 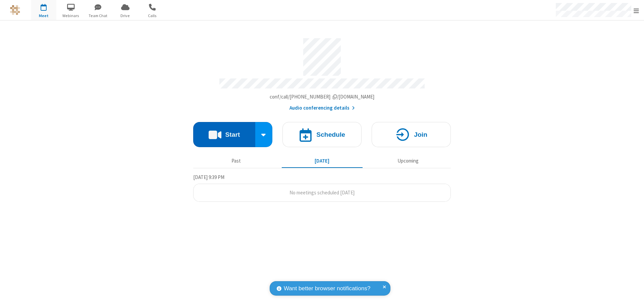 What do you see at coordinates (322, 134) in the screenshot?
I see `button: Schedule` at bounding box center [322, 134].